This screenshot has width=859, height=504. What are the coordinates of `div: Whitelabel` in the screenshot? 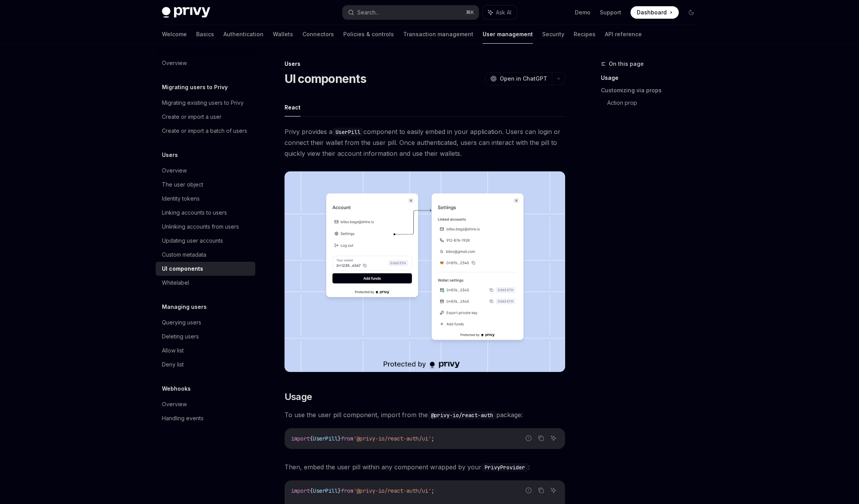 It's located at (176, 282).